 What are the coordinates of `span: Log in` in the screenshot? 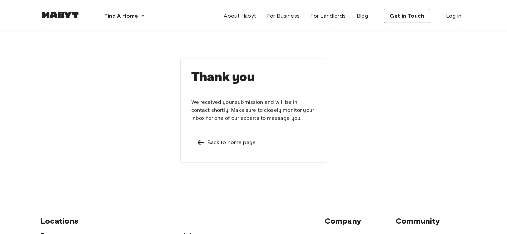 It's located at (454, 16).